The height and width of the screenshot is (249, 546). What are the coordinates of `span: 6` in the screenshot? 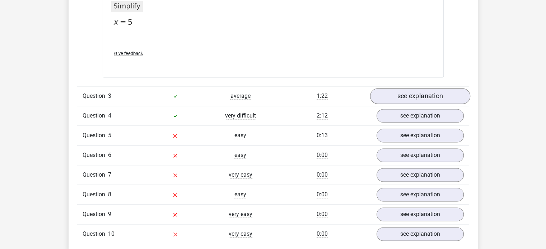 It's located at (109, 155).